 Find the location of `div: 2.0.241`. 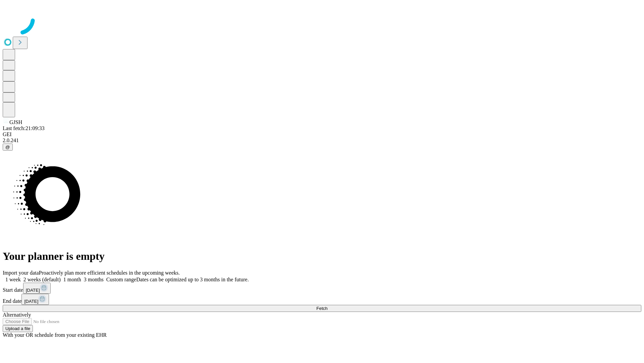

div: 2.0.241 is located at coordinates (322, 141).